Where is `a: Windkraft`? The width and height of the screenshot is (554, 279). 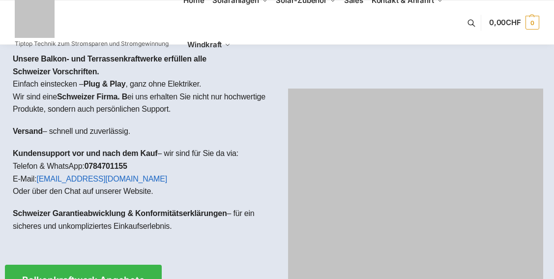
a: Windkraft is located at coordinates (209, 45).